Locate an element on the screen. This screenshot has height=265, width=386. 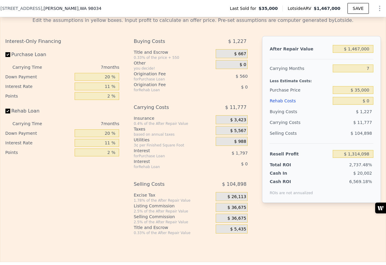
div: Purchase Price is located at coordinates (300, 90).